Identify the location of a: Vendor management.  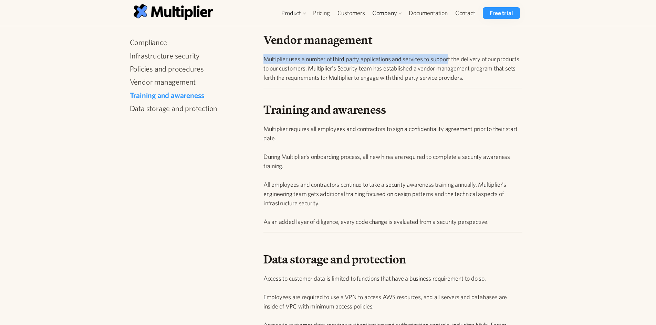
(190, 82).